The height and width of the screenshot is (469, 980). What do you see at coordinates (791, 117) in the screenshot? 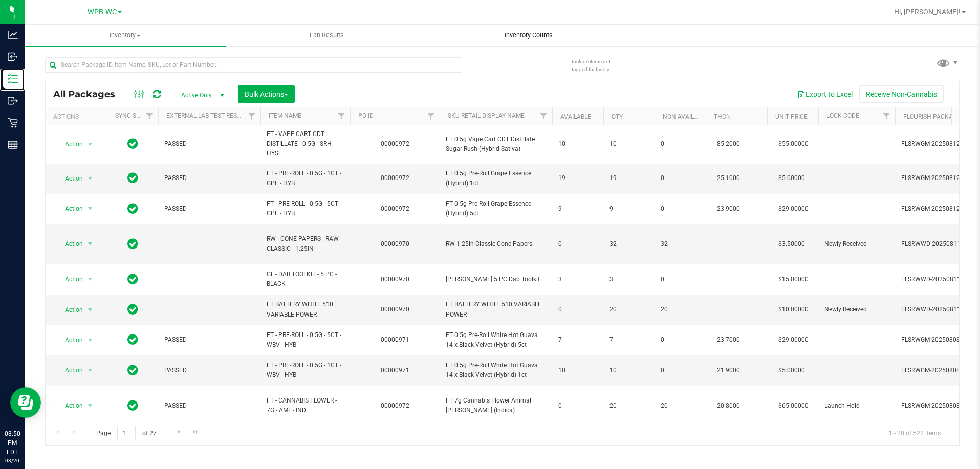
I see `a: Unit Price` at bounding box center [791, 117].